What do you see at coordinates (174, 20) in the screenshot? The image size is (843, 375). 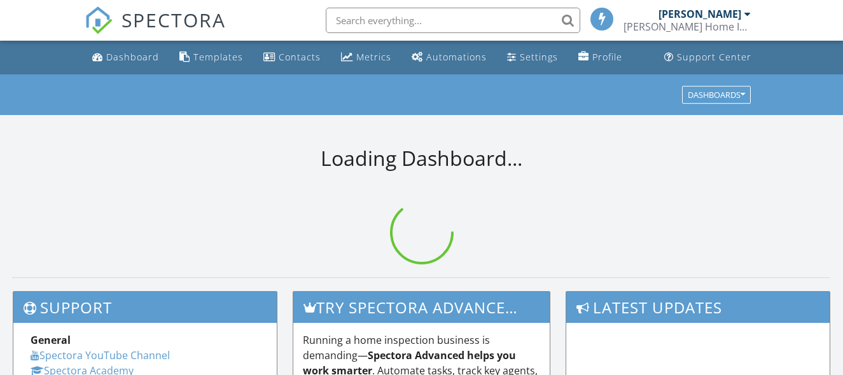 I see `span: SPECTORA` at bounding box center [174, 20].